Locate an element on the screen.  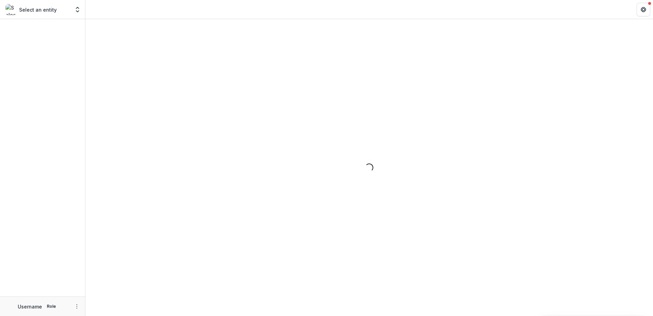
p: Select an entity is located at coordinates (38, 10).